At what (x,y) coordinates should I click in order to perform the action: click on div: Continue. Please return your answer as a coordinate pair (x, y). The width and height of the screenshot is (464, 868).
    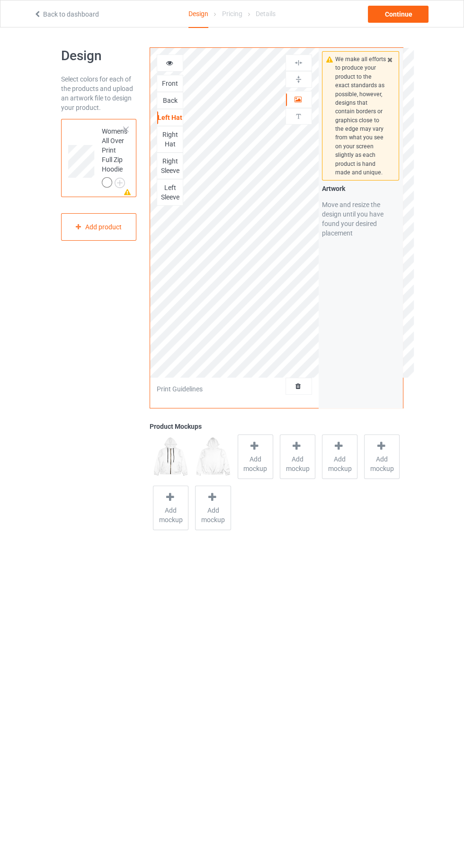
    Looking at the image, I should click on (399, 14).